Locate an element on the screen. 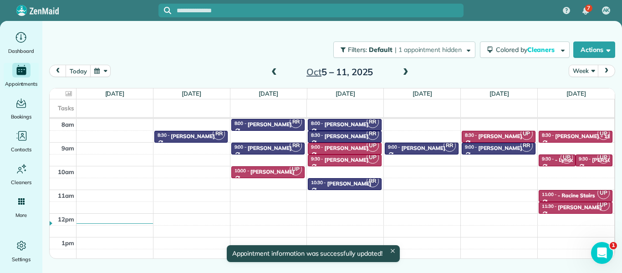 This screenshot has width=622, height=273. span: Default is located at coordinates (381, 50).